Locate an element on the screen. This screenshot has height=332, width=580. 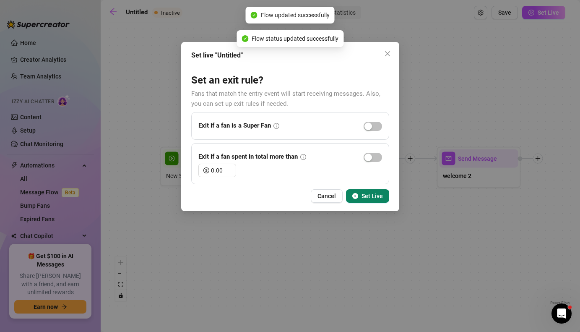
strong: Exit if a fan is a Super Fan is located at coordinates (234, 125).